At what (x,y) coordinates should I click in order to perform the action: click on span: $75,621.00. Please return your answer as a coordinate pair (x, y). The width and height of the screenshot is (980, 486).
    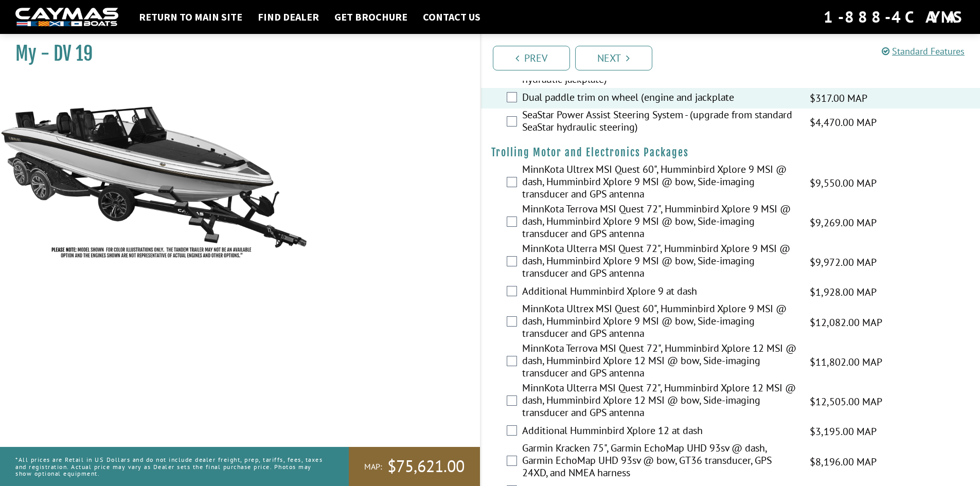
    Looking at the image, I should click on (426, 466).